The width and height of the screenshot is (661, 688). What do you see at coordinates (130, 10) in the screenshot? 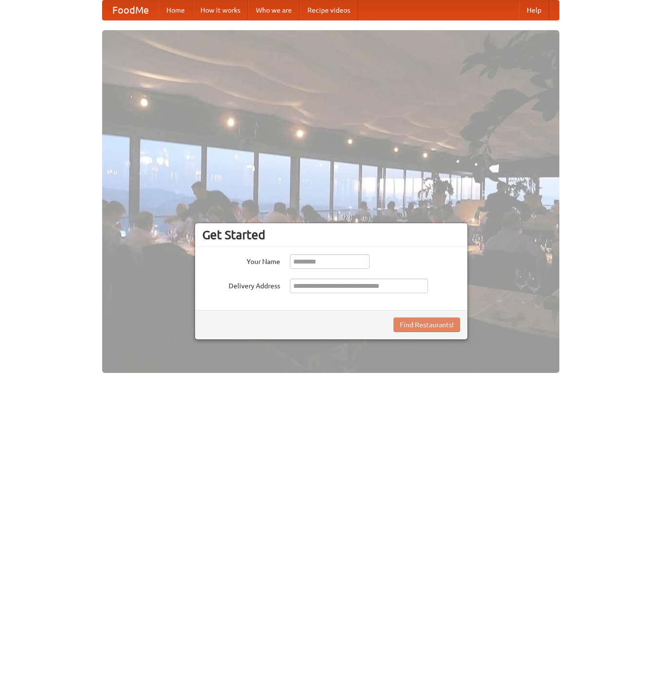
I see `a: FoodMe` at bounding box center [130, 10].